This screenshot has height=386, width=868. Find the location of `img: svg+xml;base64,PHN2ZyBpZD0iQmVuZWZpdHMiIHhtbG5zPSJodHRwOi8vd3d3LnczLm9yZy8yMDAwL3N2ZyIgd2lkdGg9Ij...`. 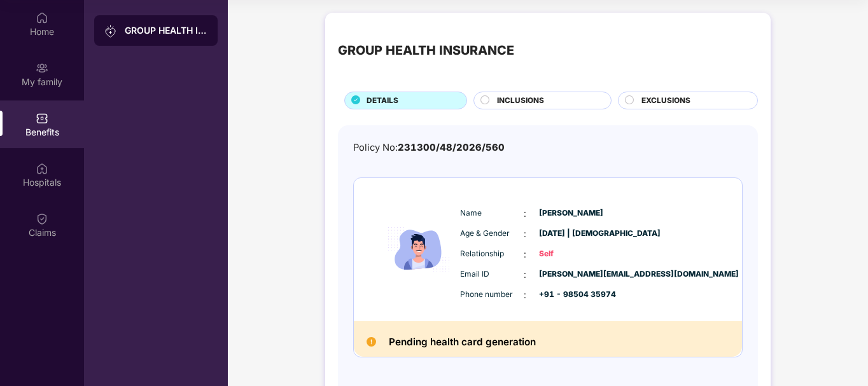

img: svg+xml;base64,PHN2ZyBpZD0iQmVuZWZpdHMiIHhtbG5zPSJodHRwOi8vd3d3LnczLm9yZy8yMDAwL3N2ZyIgd2lkdGg9Ij... is located at coordinates (42, 118).